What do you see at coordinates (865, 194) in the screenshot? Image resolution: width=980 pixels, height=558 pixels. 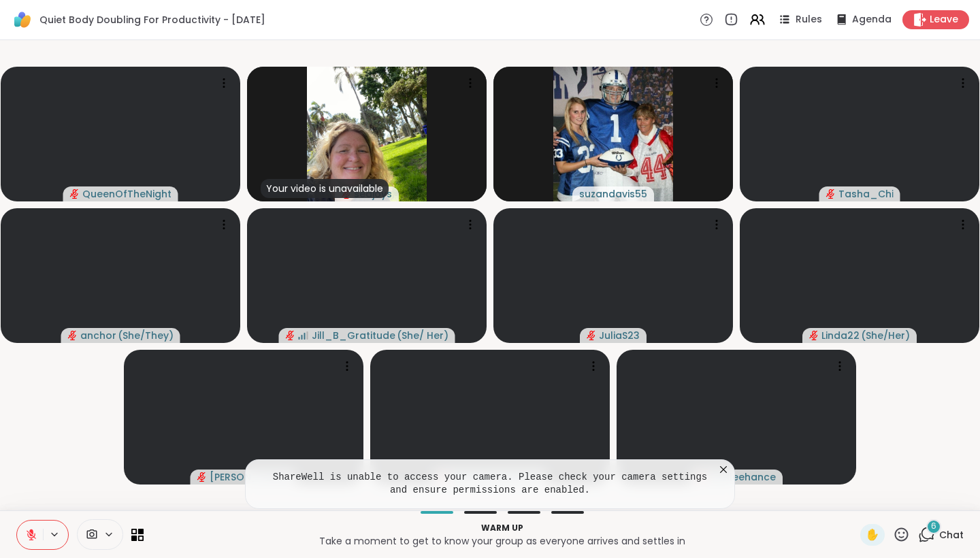 I see `span: Tasha_Chi` at bounding box center [865, 194].